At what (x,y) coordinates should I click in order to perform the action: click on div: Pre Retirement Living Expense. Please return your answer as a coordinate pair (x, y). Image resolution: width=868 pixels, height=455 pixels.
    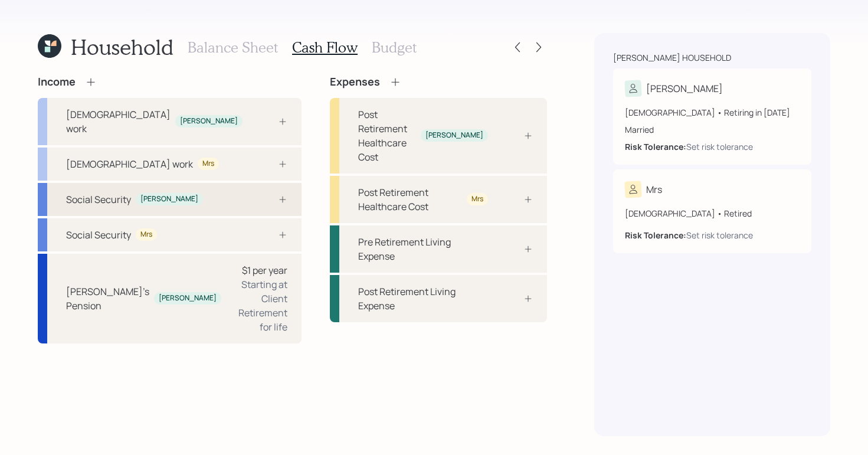
    Looking at the image, I should click on (423, 249).